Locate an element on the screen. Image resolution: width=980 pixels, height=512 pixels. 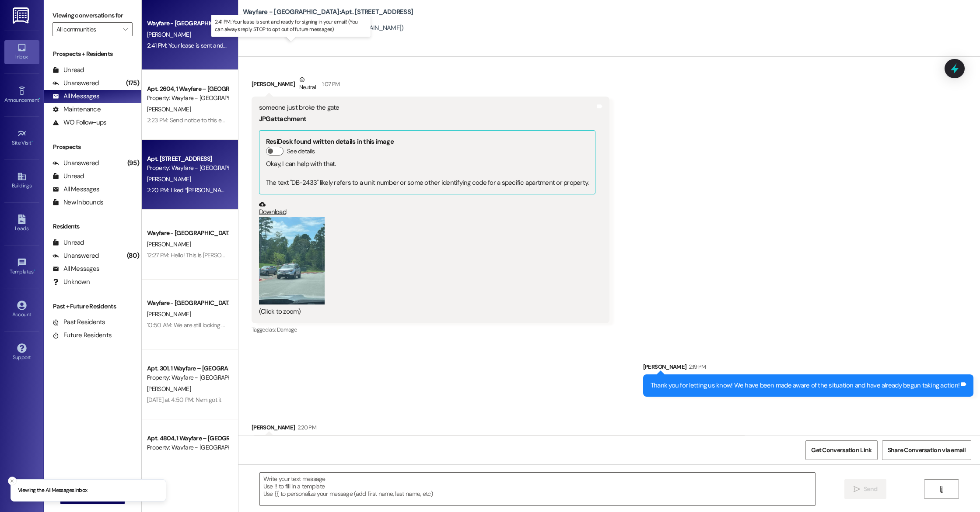
a: Templates • is located at coordinates (22, 267).